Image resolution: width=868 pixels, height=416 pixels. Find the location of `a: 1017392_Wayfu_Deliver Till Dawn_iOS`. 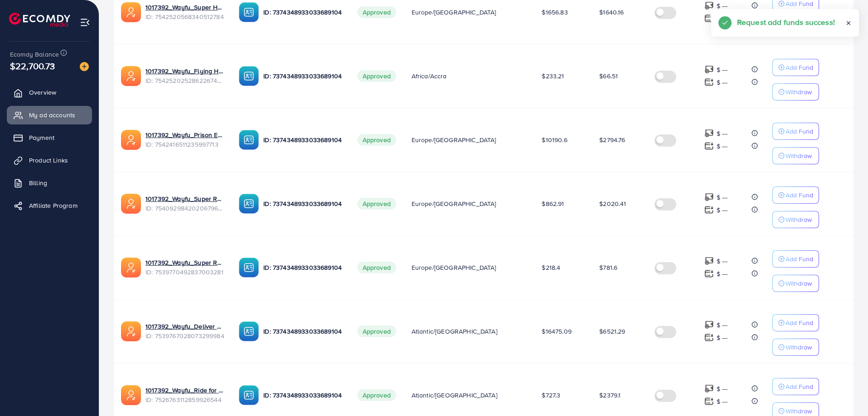

a: 1017392_Wayfu_Deliver Till Dawn_iOS is located at coordinates (185, 327).